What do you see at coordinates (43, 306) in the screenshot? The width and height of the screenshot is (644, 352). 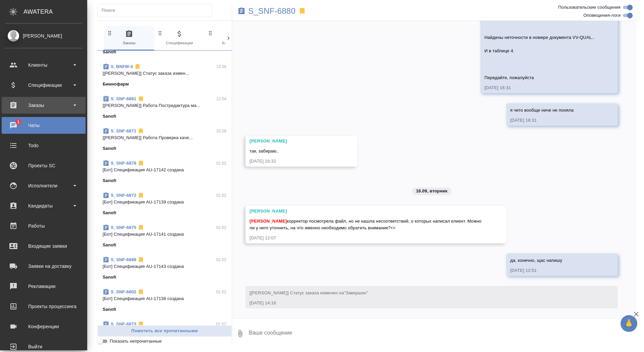 I see `a: Проекты процессинга` at bounding box center [43, 306].